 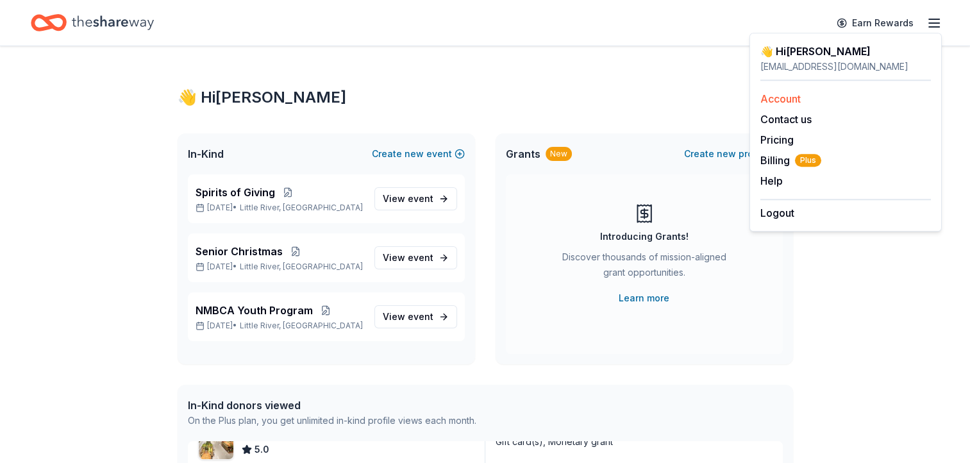 I want to click on button: Createnewevent, so click(x=418, y=154).